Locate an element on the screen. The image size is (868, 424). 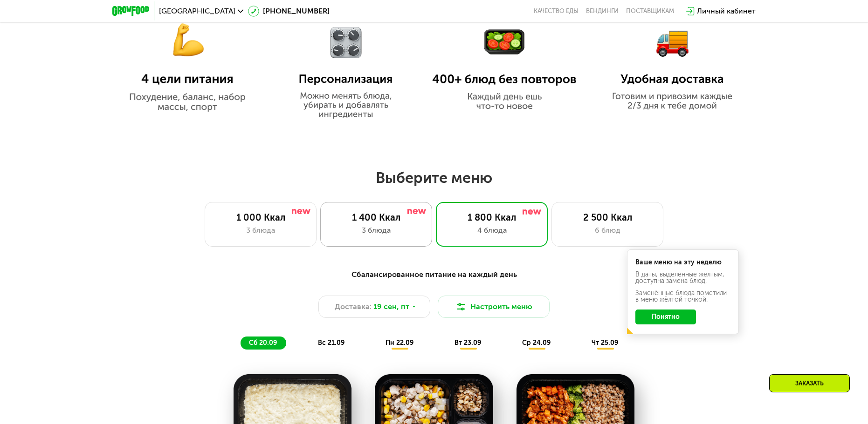
span: Доставка: is located at coordinates (353, 307).